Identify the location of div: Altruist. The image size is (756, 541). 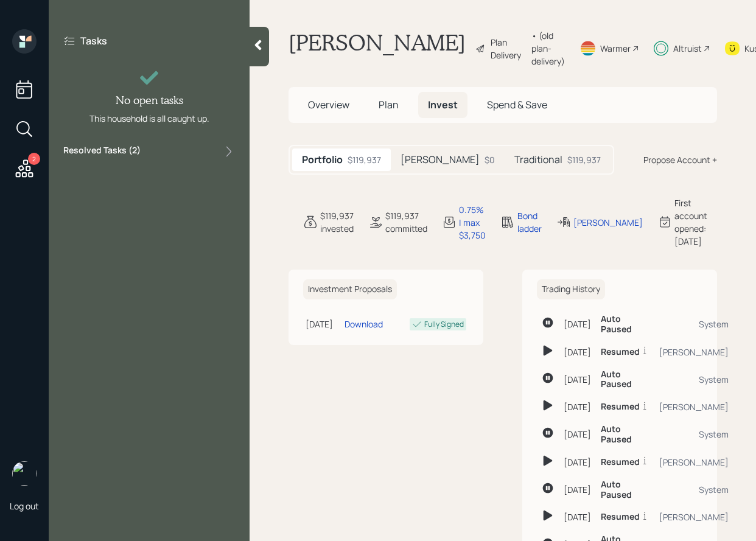
(687, 48).